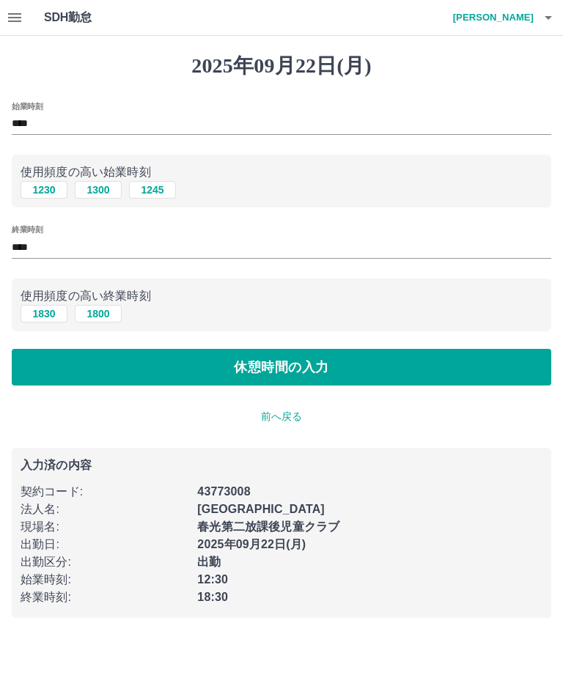 The width and height of the screenshot is (563, 675). What do you see at coordinates (104, 580) in the screenshot?
I see `p: 始業時刻 :` at bounding box center [104, 580].